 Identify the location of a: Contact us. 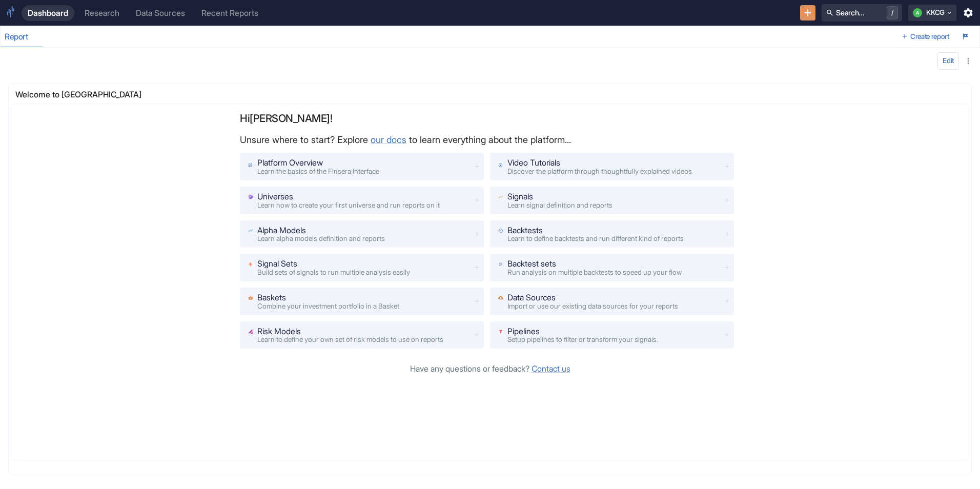
(551, 368).